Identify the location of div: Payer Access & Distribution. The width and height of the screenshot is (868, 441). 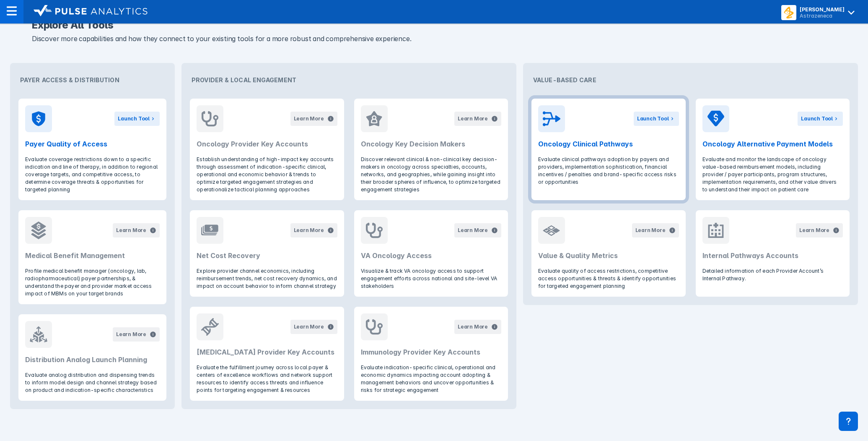
(92, 80).